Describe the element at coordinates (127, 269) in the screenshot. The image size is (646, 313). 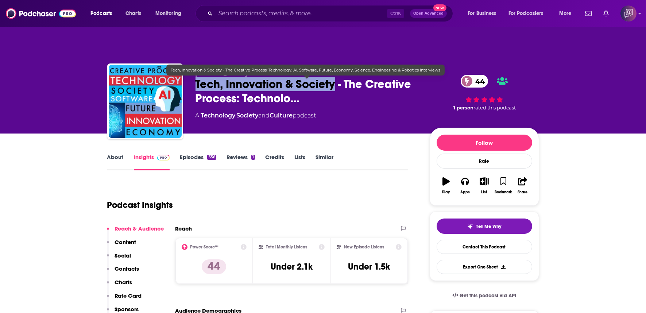
I see `p: Contacts` at that location.